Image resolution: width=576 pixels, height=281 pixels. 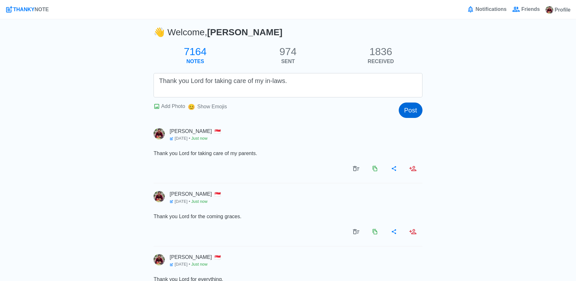 I want to click on button: Post, so click(x=411, y=110).